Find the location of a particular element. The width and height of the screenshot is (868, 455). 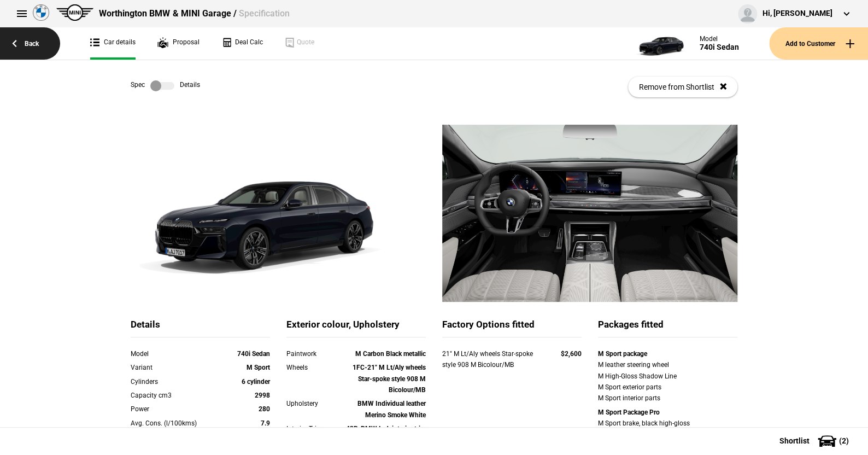

img: mini.png is located at coordinates (75, 13).